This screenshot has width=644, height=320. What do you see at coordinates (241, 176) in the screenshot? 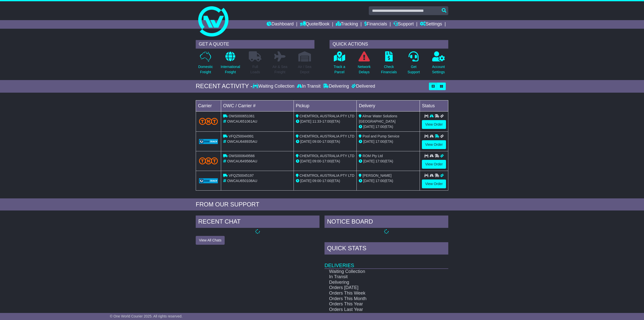
I see `span: VFQZ50045197` at bounding box center [241, 176].